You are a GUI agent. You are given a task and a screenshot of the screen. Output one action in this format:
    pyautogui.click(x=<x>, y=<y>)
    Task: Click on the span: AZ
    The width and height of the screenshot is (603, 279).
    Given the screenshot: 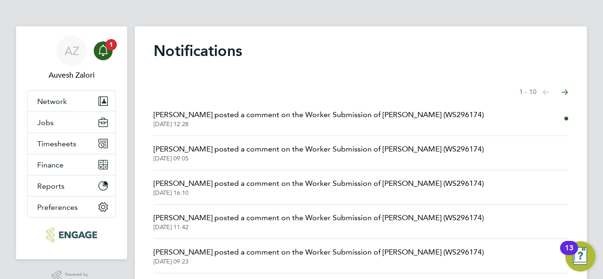 What is the action you would take?
    pyautogui.click(x=72, y=51)
    